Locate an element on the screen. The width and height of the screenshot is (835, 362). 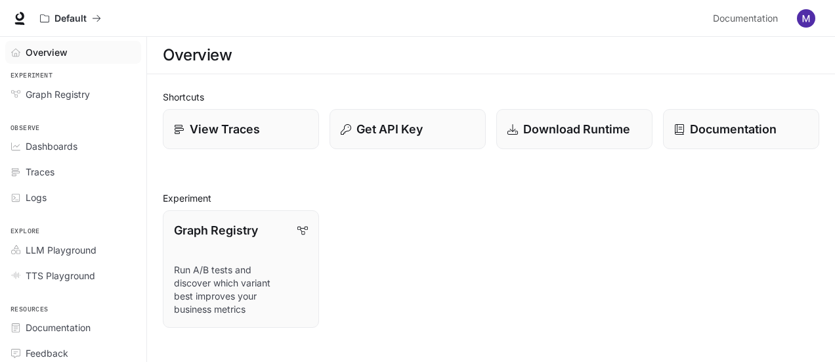
button: All workspaces is located at coordinates (70, 18).